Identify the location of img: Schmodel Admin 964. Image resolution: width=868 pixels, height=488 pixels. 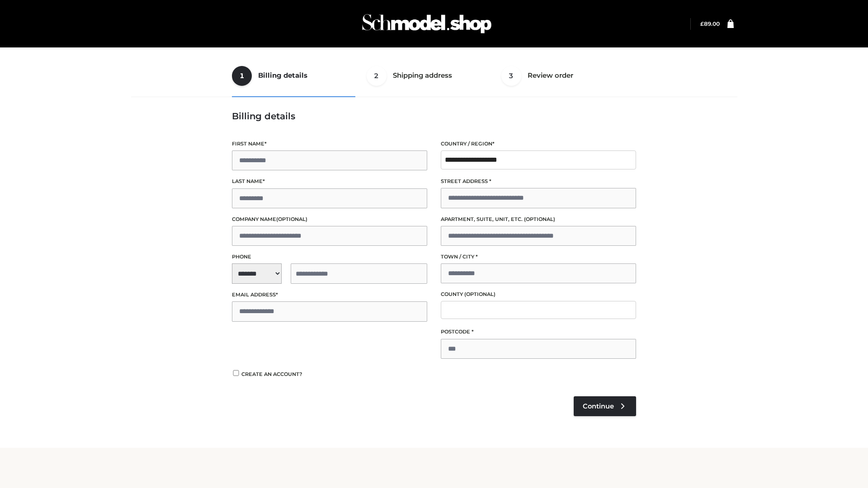
(427, 23).